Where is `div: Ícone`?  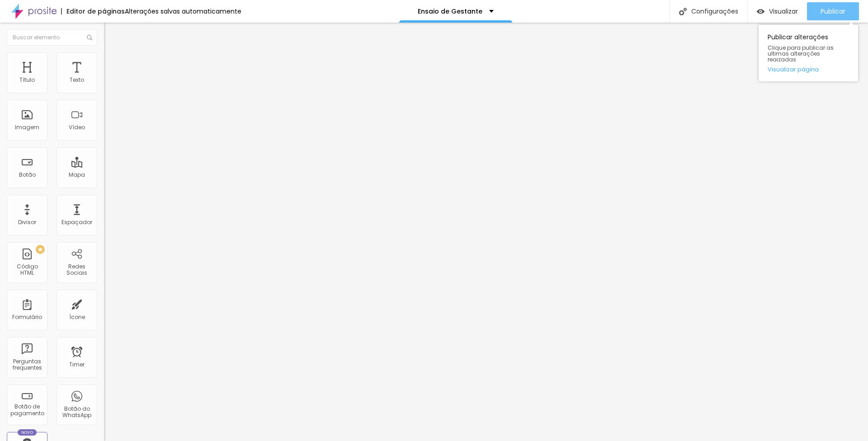 div: Ícone is located at coordinates (77, 317).